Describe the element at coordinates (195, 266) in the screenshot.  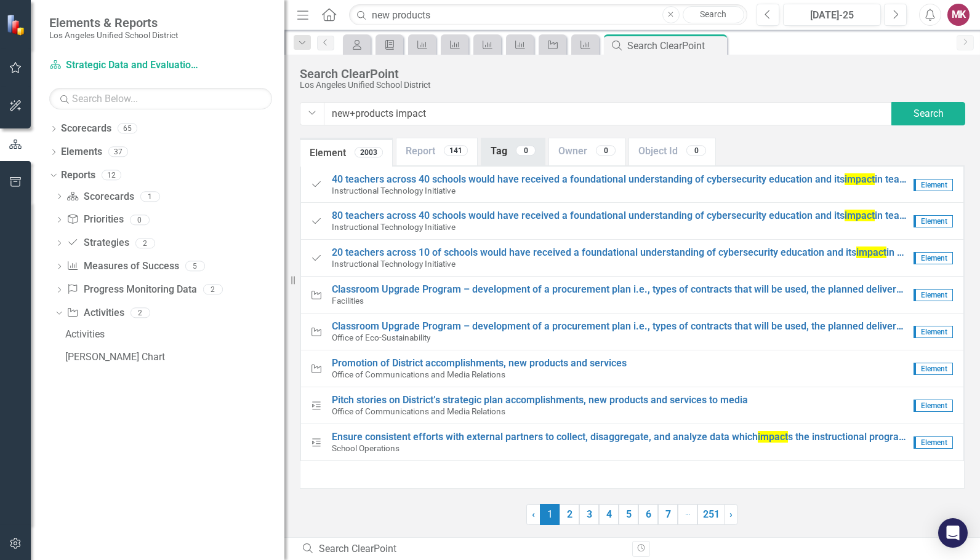
I see `div: 5` at that location.